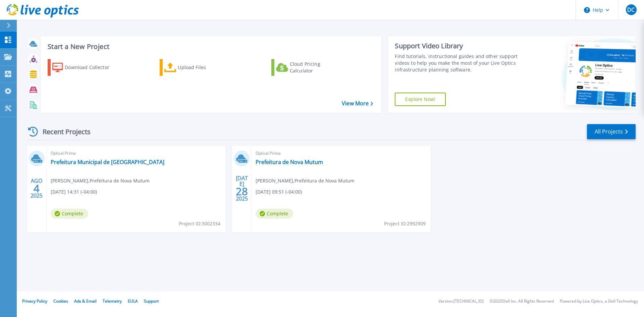 The width and height of the screenshot is (644, 317). What do you see at coordinates (242, 191) in the screenshot?
I see `span: 28` at bounding box center [242, 191].